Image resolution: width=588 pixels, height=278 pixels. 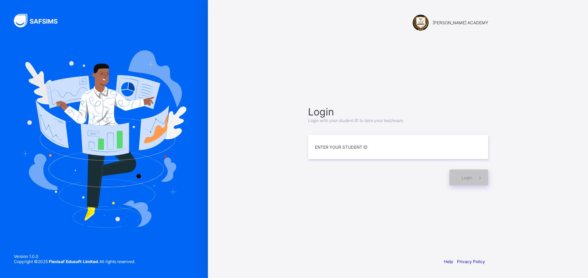 I want to click on a: Help, so click(x=448, y=261).